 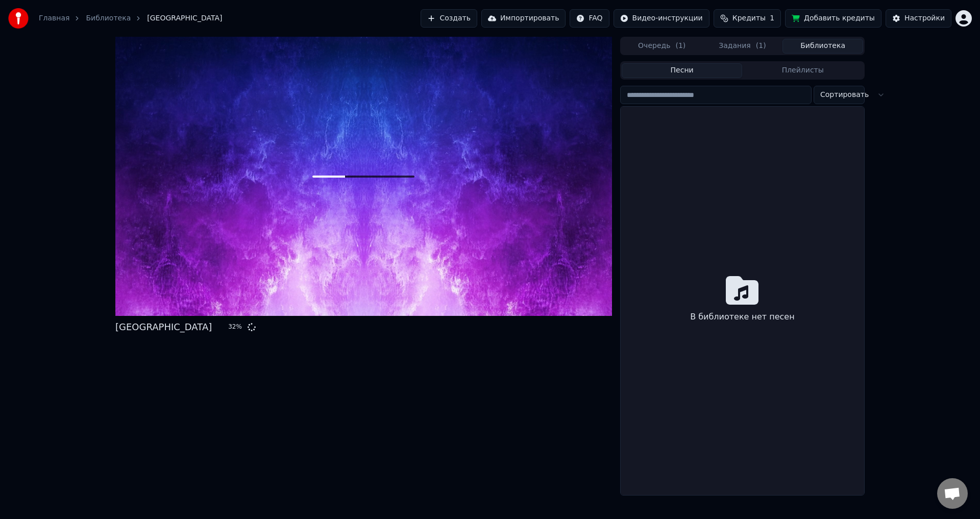 I want to click on button: Настройки, so click(x=919, y=18).